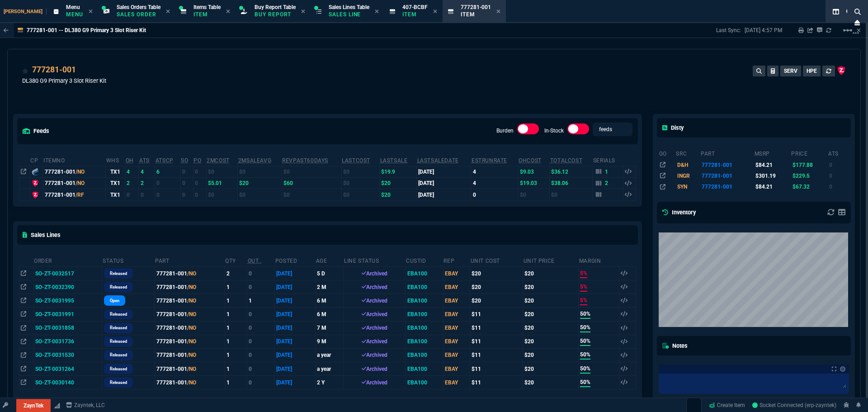  What do you see at coordinates (228, 12) in the screenshot?
I see `nx-icon: Close Tab` at bounding box center [228, 12].